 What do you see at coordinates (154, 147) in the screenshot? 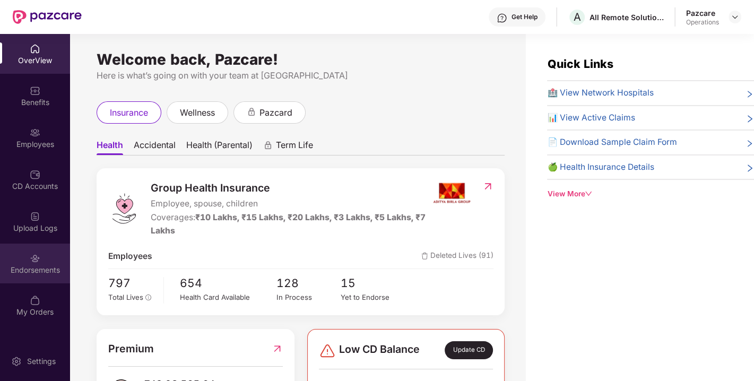
I see `span: Accidental` at bounding box center [154, 147].